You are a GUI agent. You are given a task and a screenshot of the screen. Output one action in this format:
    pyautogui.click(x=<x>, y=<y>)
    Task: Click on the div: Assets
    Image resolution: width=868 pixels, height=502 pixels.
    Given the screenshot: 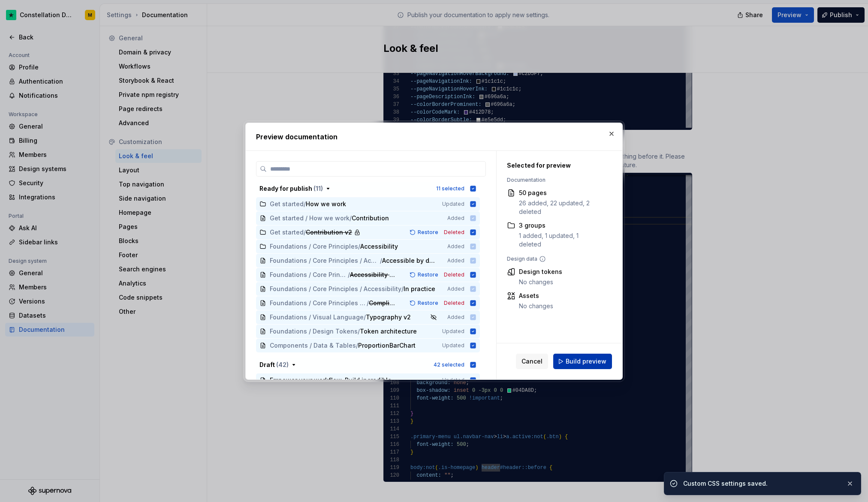 What is the action you would take?
    pyautogui.click(x=536, y=295)
    